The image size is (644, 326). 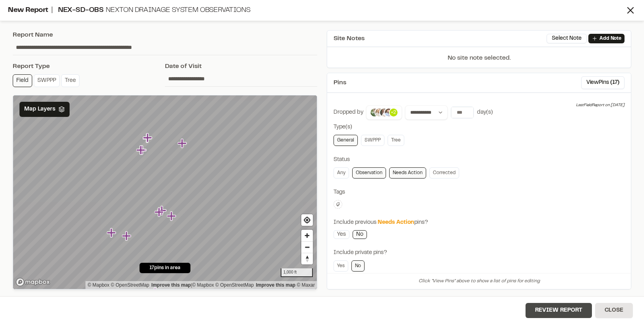 I want to click on button: ViewPins (17), so click(x=602, y=82).